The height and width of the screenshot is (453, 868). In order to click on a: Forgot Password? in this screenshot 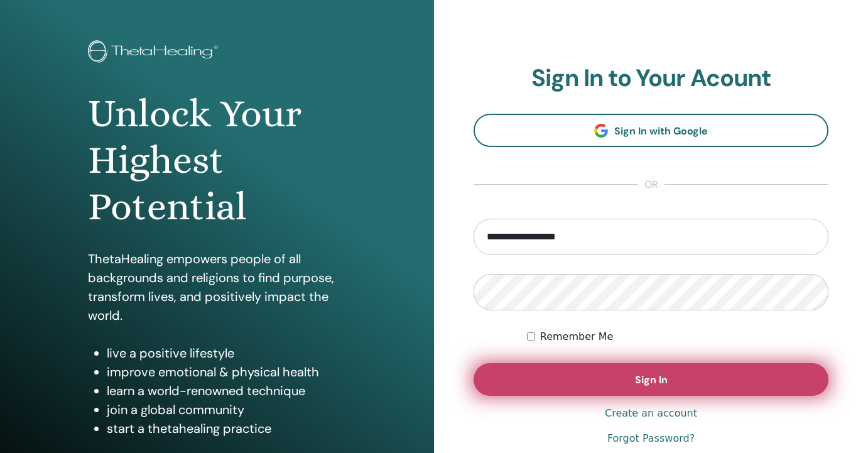, I will do `click(650, 439)`.